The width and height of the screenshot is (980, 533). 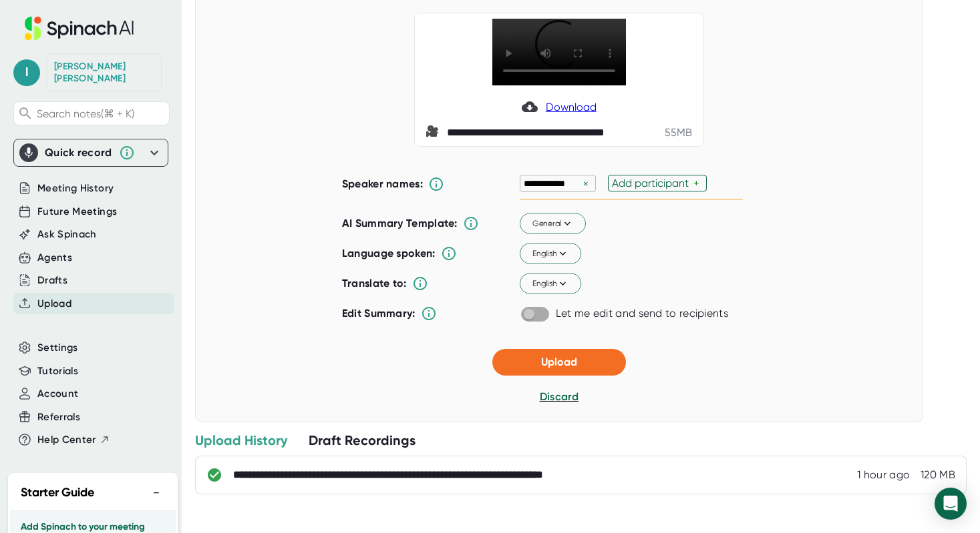 What do you see at coordinates (57, 394) in the screenshot?
I see `span: Account` at bounding box center [57, 394].